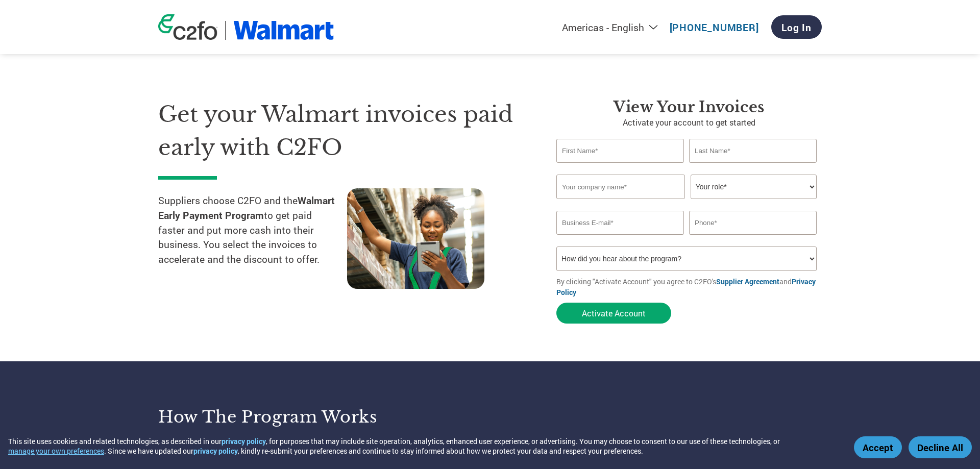 The image size is (980, 469). What do you see at coordinates (283, 30) in the screenshot?
I see `img: Walmart` at bounding box center [283, 30].